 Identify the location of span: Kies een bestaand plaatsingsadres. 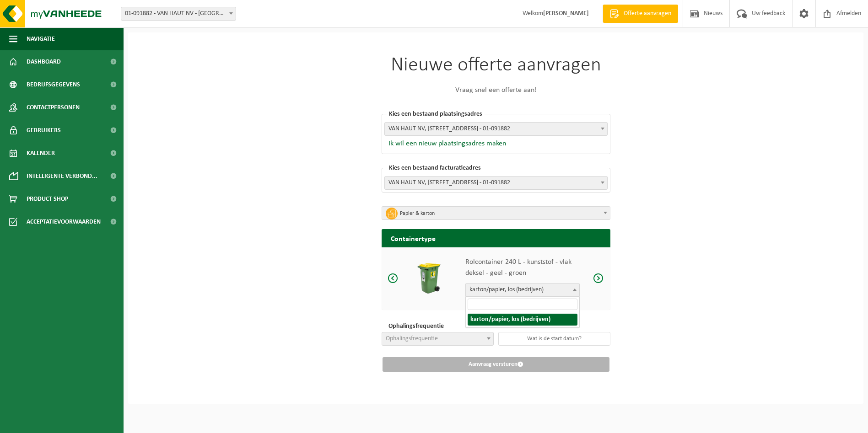
(436, 114).